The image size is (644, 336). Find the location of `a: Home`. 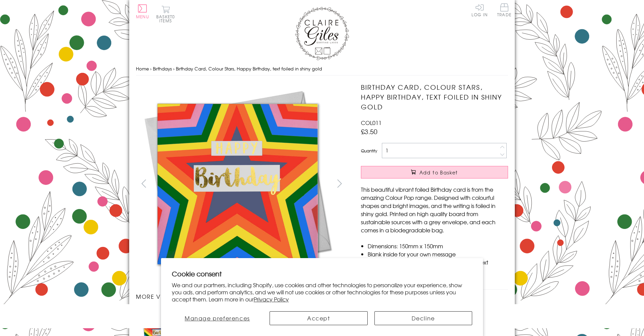

a: Home is located at coordinates (143, 69).